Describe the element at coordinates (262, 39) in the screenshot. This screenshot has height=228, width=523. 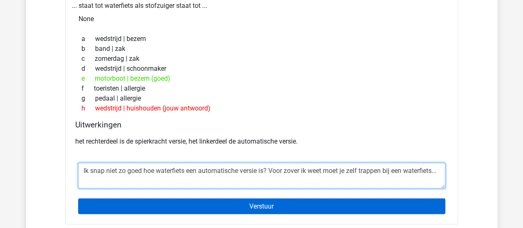
I see `div: wedstrijd | bezem` at that location.